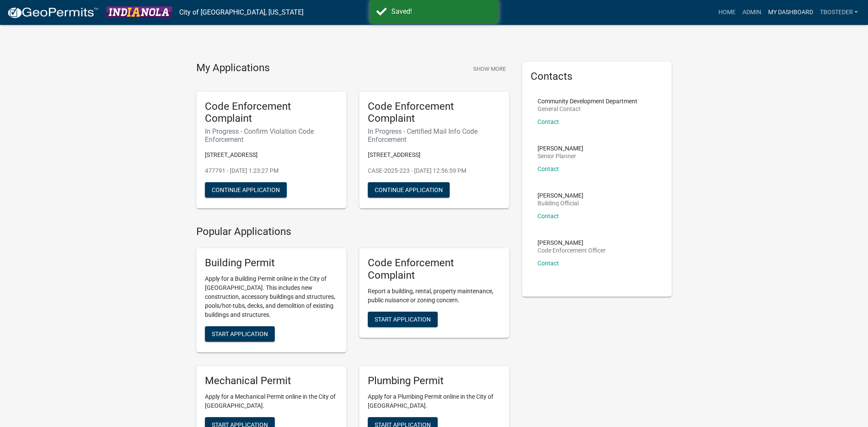 Image resolution: width=868 pixels, height=427 pixels. What do you see at coordinates (489, 69) in the screenshot?
I see `button: Show More` at bounding box center [489, 69].